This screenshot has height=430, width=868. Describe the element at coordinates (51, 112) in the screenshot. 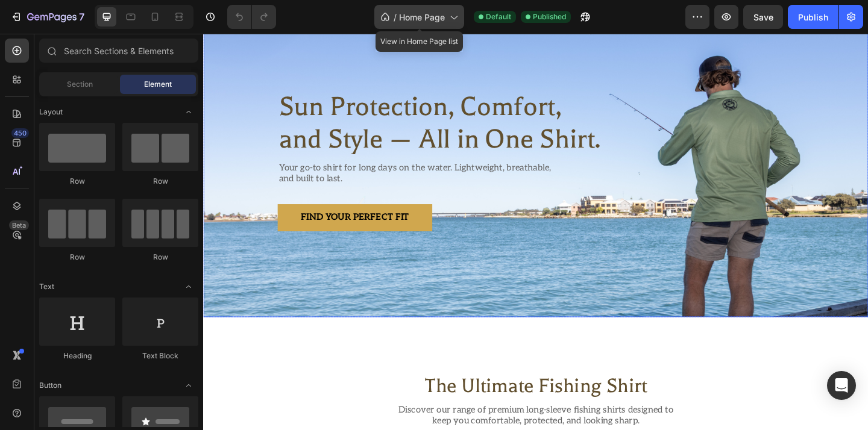

I see `span: Layout` at that location.